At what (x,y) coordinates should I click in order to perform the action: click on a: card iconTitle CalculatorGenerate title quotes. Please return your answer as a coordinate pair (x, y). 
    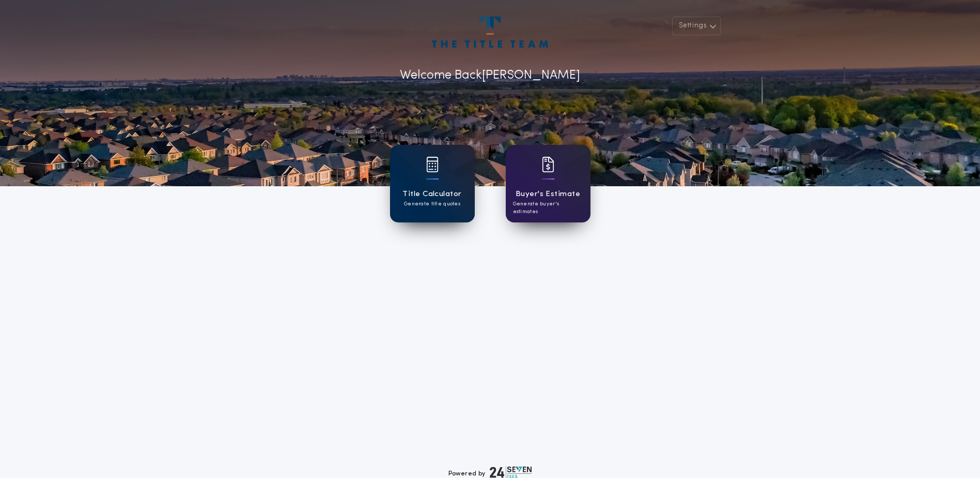
    Looking at the image, I should click on (433, 183).